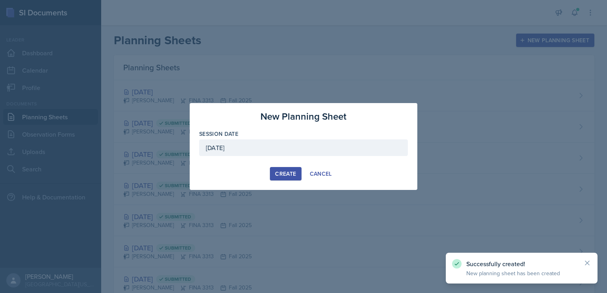  Describe the element at coordinates (304, 117) in the screenshot. I see `h3: New Planning Sheet` at that location.